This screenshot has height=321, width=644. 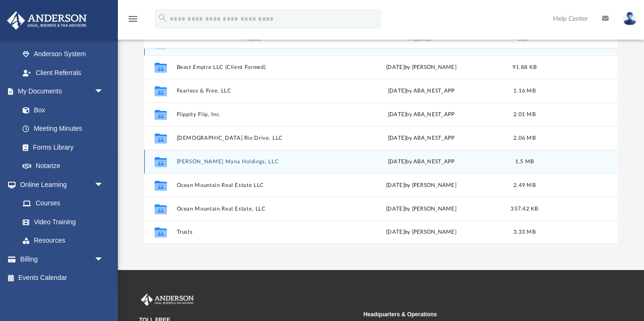 What do you see at coordinates (62, 259) in the screenshot?
I see `a: Billingarrow_drop_down` at bounding box center [62, 259].